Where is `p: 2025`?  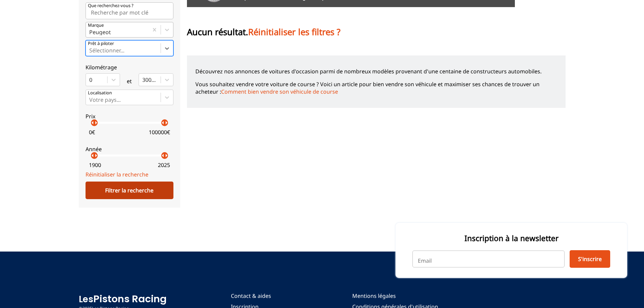
p: 2025 is located at coordinates (164, 165).